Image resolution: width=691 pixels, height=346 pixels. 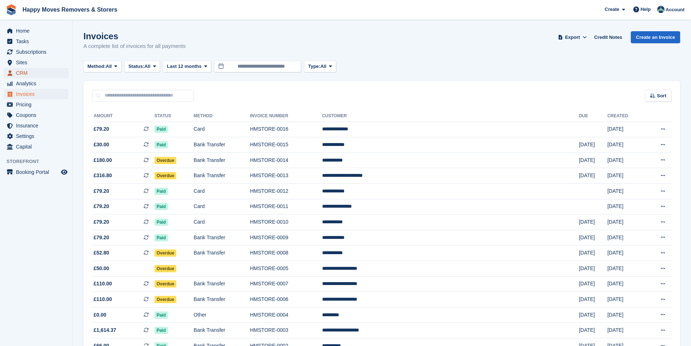 I want to click on span: Last 12 months, so click(x=184, y=66).